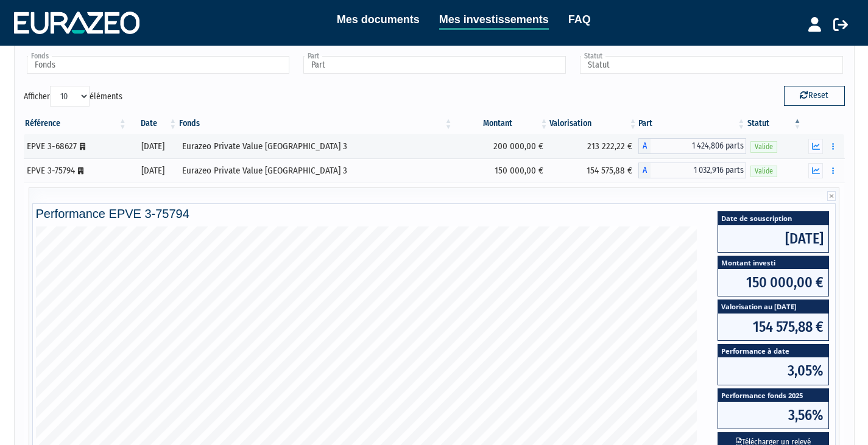 This screenshot has height=445, width=868. What do you see at coordinates (315, 123) in the screenshot?
I see `th: Fonds: activer pour trier la colonne par ordre croissant` at bounding box center [315, 123].